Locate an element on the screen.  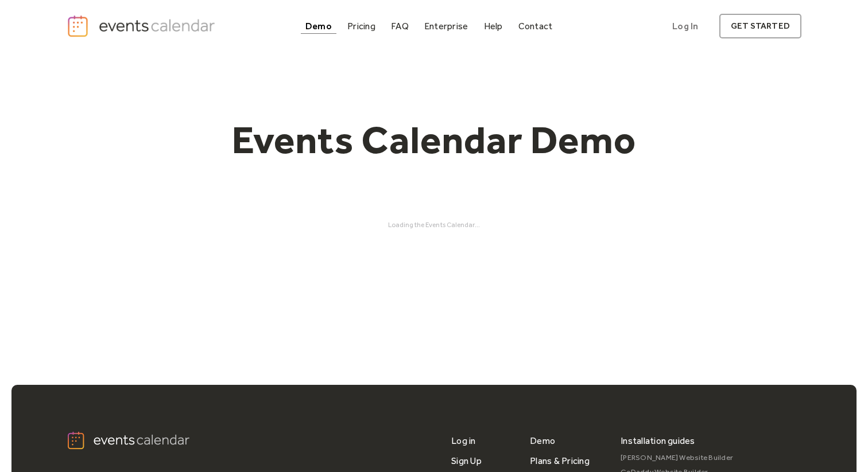
a: Log in is located at coordinates (463, 440).